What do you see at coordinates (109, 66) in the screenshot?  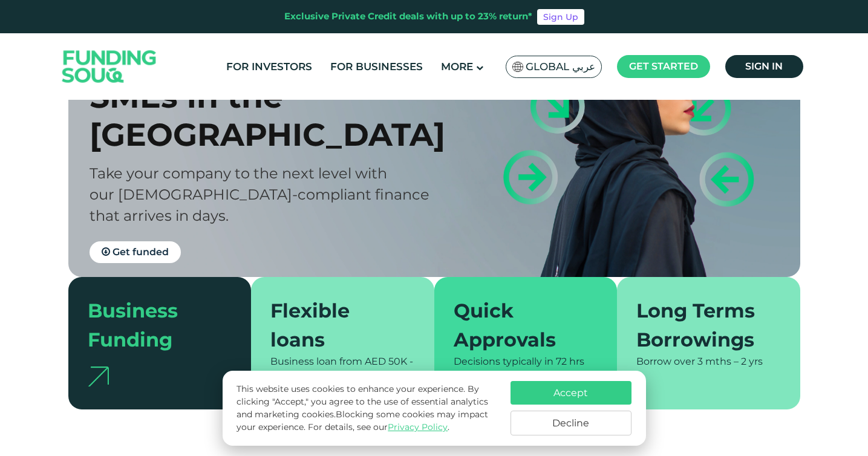 I see `img: Logo` at bounding box center [109, 66].